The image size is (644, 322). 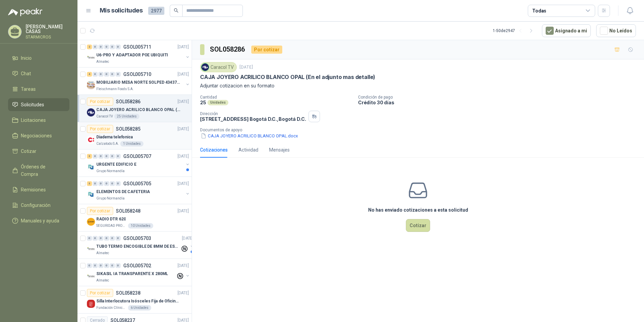 I want to click on div: 25 Unidades, so click(x=126, y=116).